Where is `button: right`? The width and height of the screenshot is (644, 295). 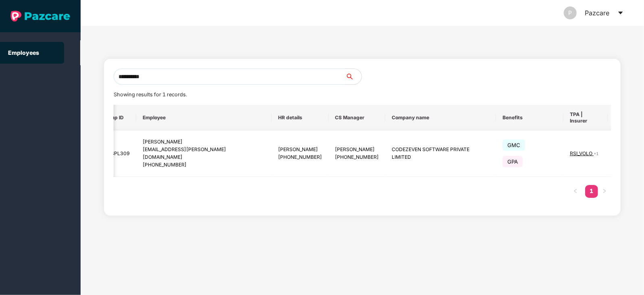 button: right is located at coordinates (604, 192).